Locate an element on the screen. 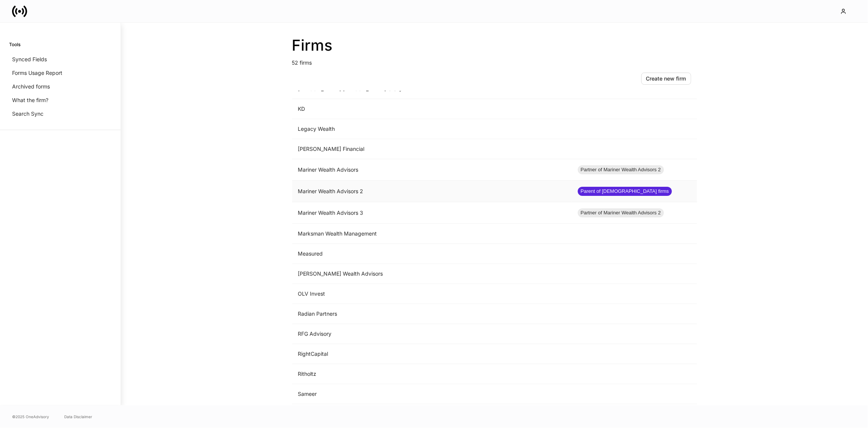 The width and height of the screenshot is (868, 428). p: Search Sync is located at coordinates (27, 114).